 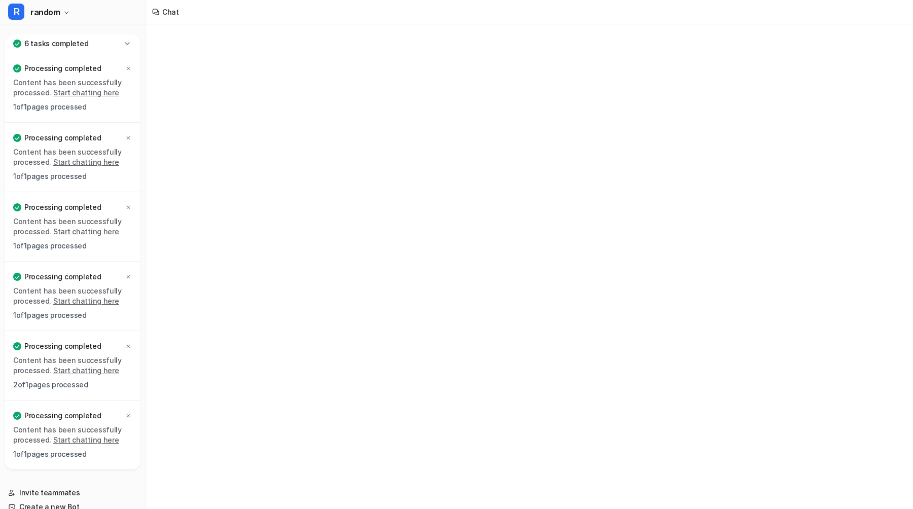 What do you see at coordinates (73, 38) in the screenshot?
I see `a: Chat` at bounding box center [73, 38].